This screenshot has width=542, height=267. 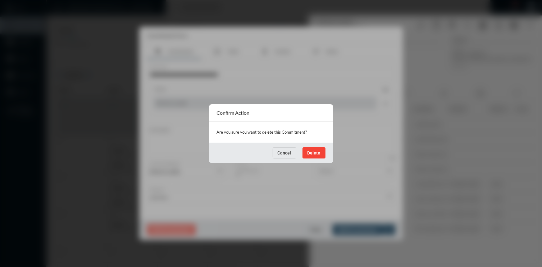 What do you see at coordinates (233, 112) in the screenshot?
I see `h2: Confirm Action` at bounding box center [233, 112].